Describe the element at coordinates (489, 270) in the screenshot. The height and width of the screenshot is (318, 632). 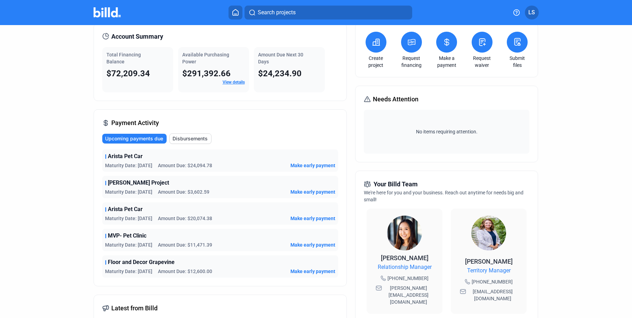
I see `span: Territory Manager` at that location.